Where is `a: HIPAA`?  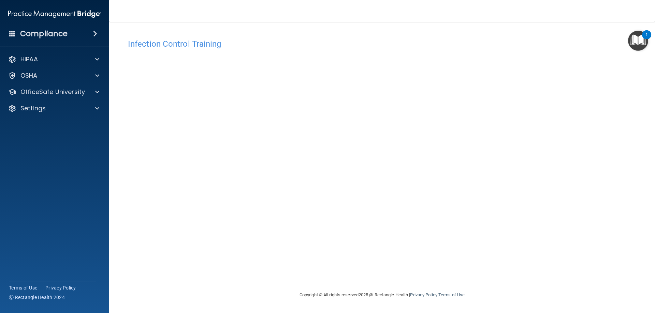
a: HIPAA is located at coordinates (54, 59).